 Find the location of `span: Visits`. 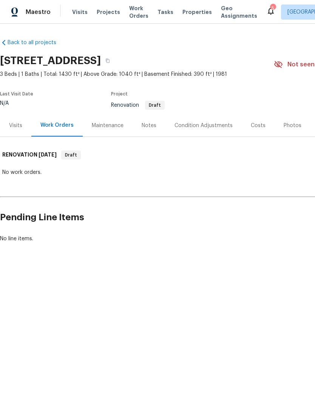

span: Visits is located at coordinates (80, 12).